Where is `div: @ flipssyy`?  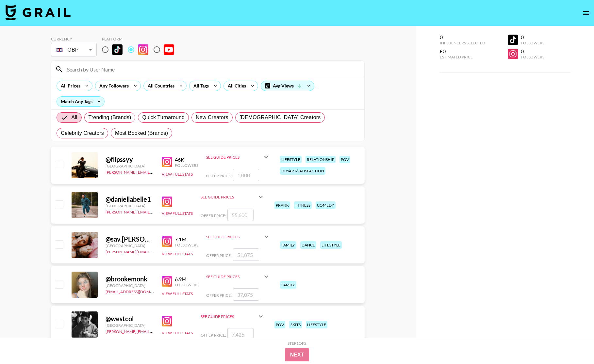
div: @ flipssyy is located at coordinates (130, 159).